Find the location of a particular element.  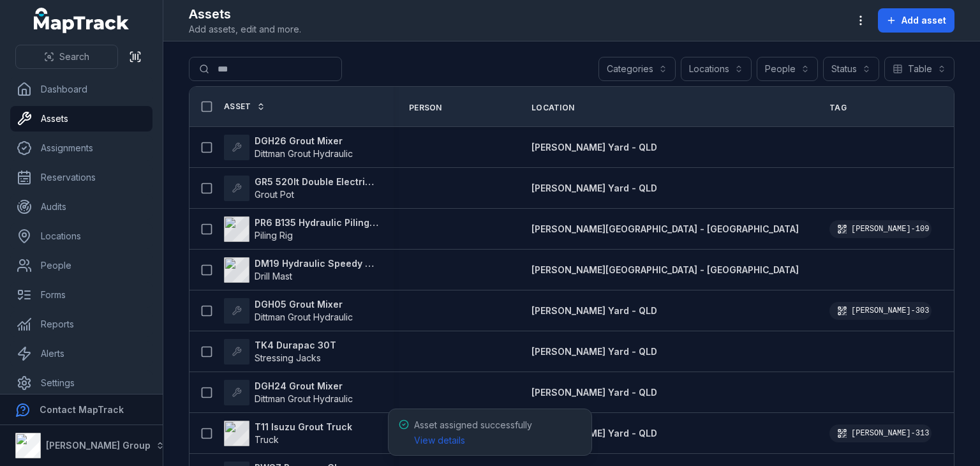

a: Forms is located at coordinates (81, 295).